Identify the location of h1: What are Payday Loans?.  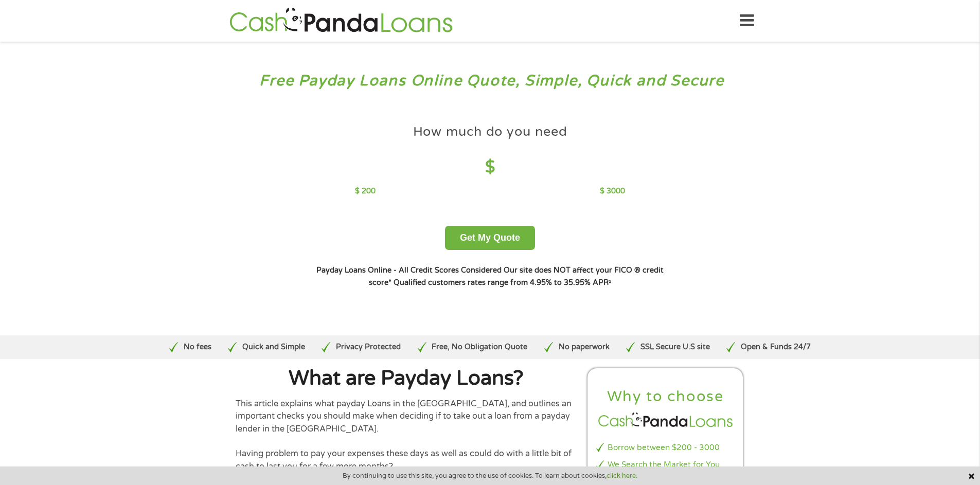
(407, 379).